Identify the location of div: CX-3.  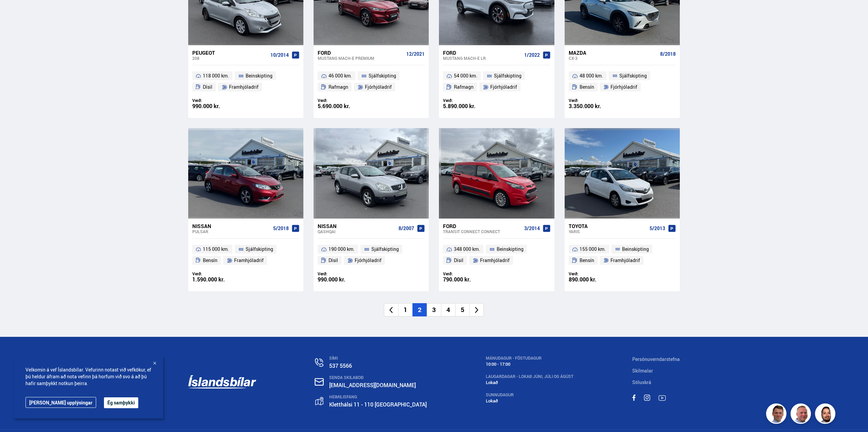
(613, 58).